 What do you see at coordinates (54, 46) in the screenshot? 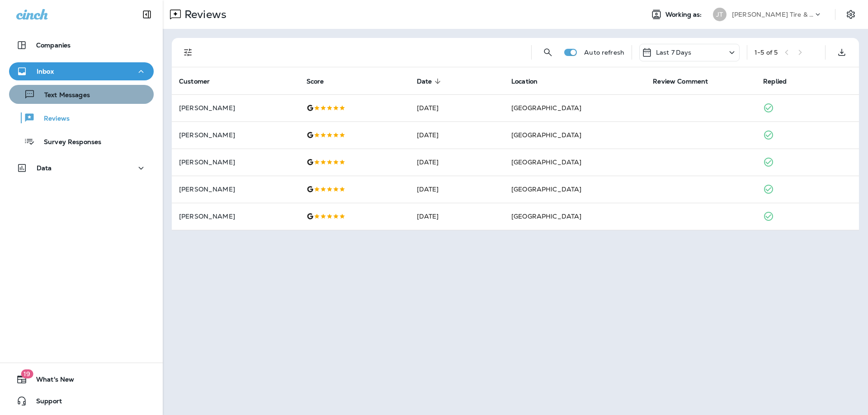
I see `p: Companies` at bounding box center [54, 46].